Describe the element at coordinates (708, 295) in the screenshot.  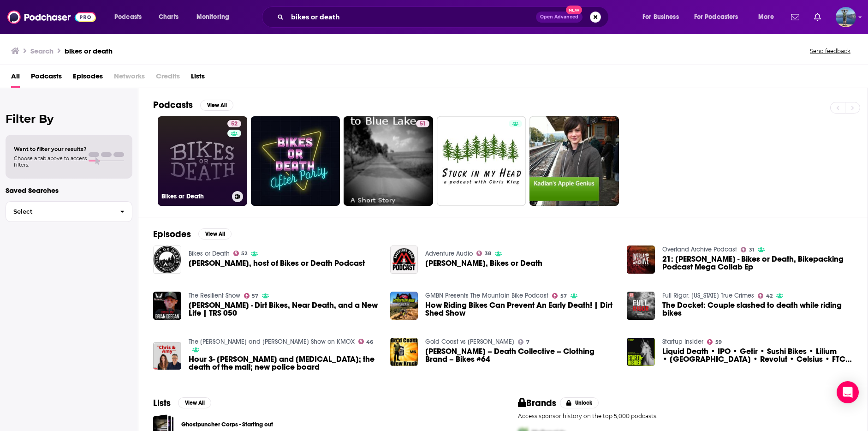
I see `a: Full Rigor: Florida True Crimes` at that location.